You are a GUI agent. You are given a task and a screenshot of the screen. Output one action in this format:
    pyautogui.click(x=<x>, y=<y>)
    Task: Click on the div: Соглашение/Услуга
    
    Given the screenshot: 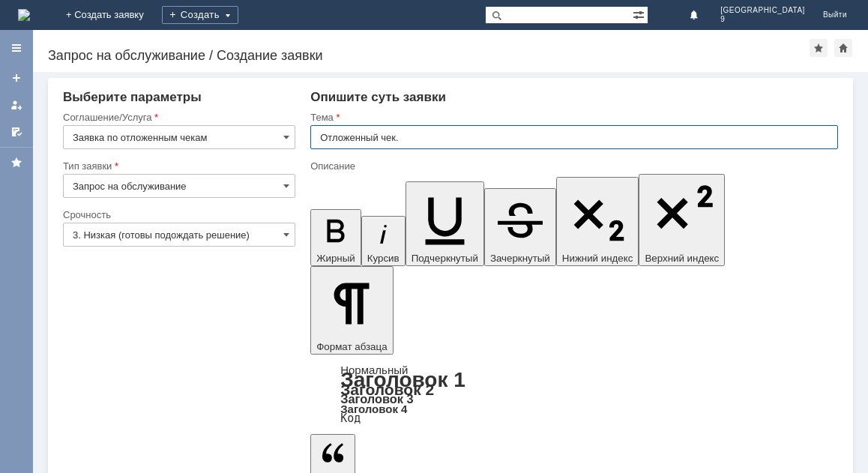 What is the action you would take?
    pyautogui.click(x=178, y=117)
    